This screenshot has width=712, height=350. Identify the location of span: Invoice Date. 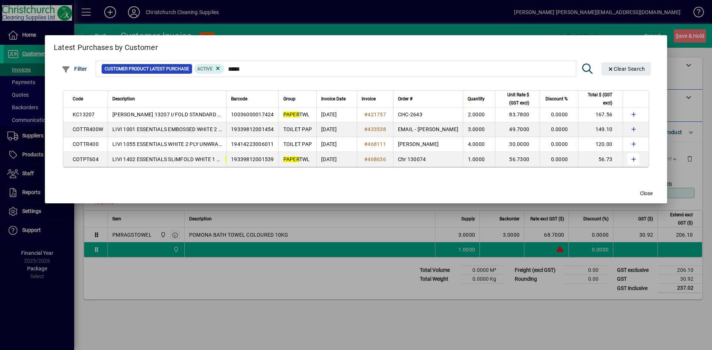
(333, 99).